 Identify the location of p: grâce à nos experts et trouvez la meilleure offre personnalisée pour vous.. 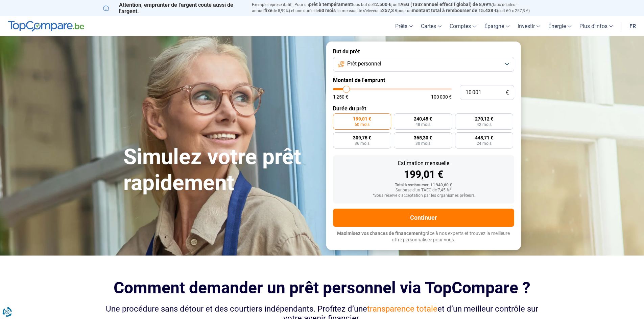
(424, 236).